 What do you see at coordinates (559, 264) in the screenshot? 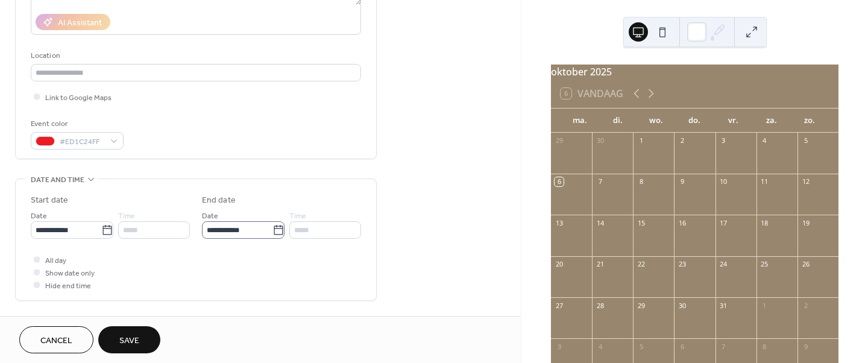
I see `div: 20` at bounding box center [559, 264].